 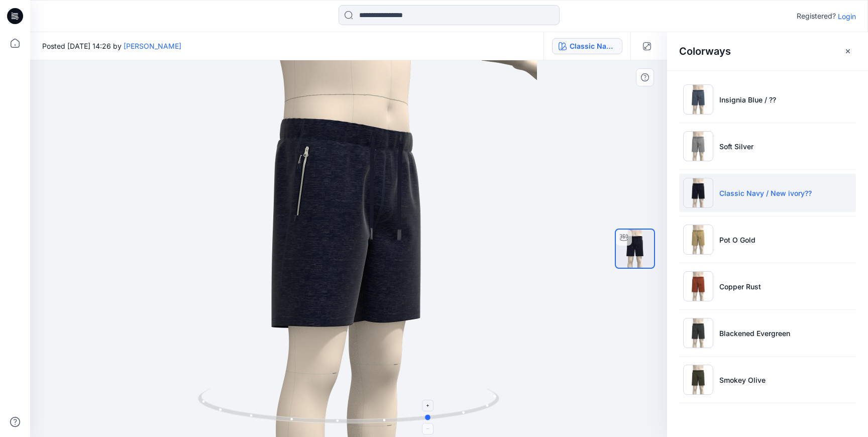 I want to click on p: Registered?, so click(x=816, y=16).